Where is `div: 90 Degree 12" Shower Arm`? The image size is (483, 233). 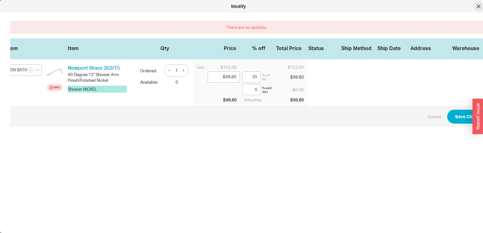 div: 90 Degree 12" Shower Arm is located at coordinates (101, 74).